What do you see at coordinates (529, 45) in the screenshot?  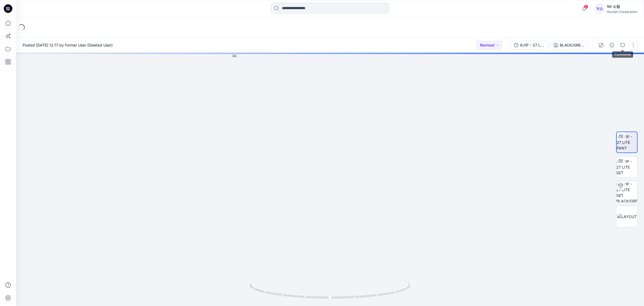 I see `button: 6J1P - 27 LITE SET` at bounding box center [529, 45].